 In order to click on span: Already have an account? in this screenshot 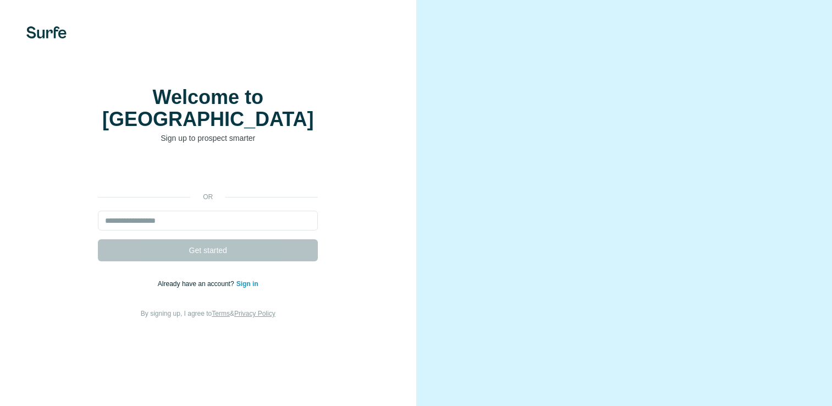, I will do `click(197, 284)`.